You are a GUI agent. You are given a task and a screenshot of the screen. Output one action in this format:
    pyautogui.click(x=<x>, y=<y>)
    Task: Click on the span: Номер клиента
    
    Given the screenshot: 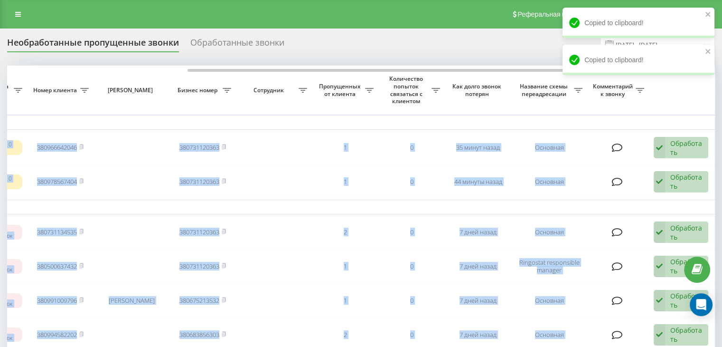 What is the action you would take?
    pyautogui.click(x=56, y=90)
    